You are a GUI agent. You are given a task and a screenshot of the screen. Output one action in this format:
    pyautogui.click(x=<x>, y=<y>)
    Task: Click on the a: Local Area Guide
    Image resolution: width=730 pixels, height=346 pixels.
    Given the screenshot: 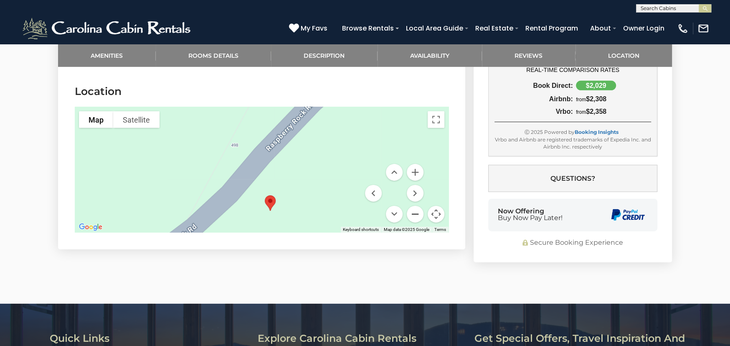 What is the action you would take?
    pyautogui.click(x=435, y=28)
    